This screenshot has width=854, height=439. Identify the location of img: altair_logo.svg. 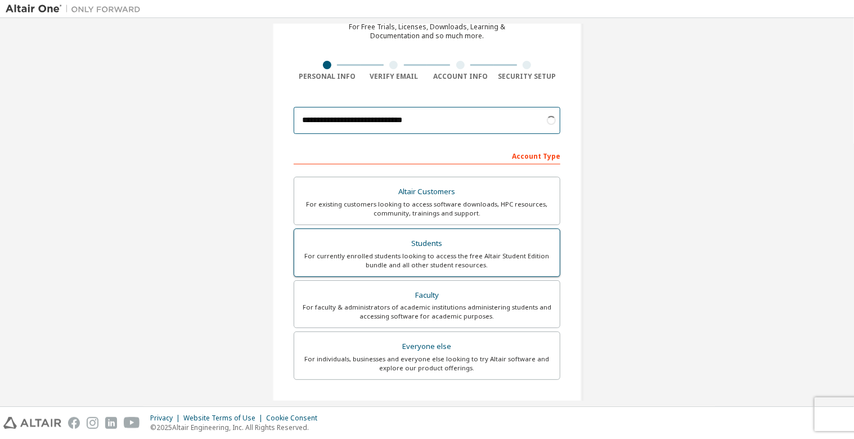
(32, 422).